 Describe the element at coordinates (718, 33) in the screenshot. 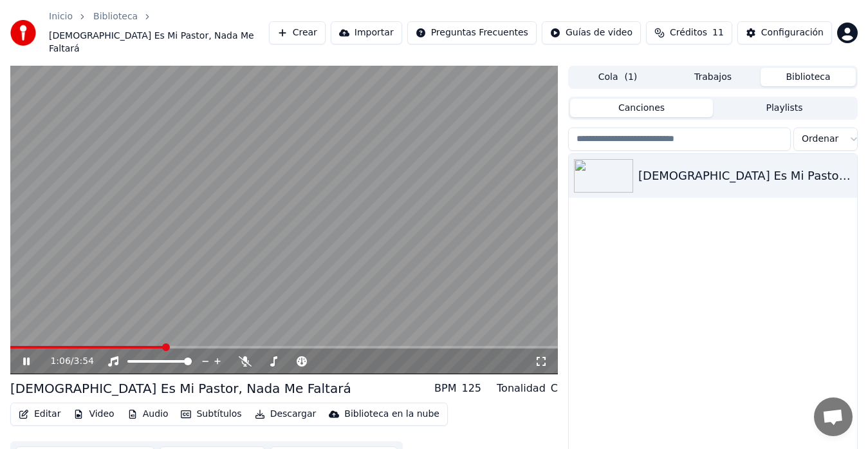

I see `span: 11` at that location.